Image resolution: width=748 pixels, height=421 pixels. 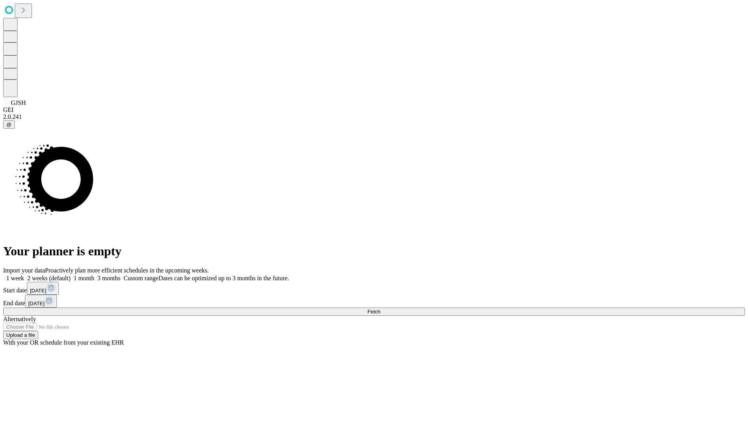 I want to click on span: GJSH, so click(x=18, y=102).